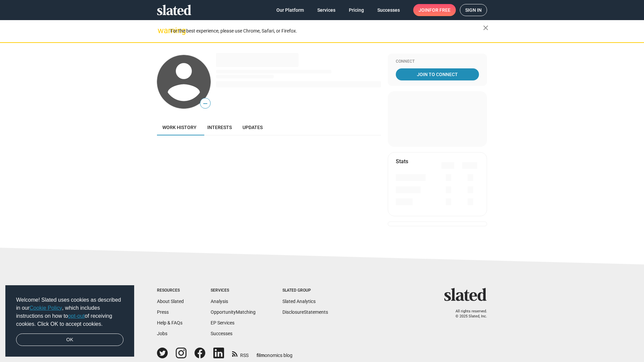 The image size is (644, 362). I want to click on span: Services, so click(326, 10).